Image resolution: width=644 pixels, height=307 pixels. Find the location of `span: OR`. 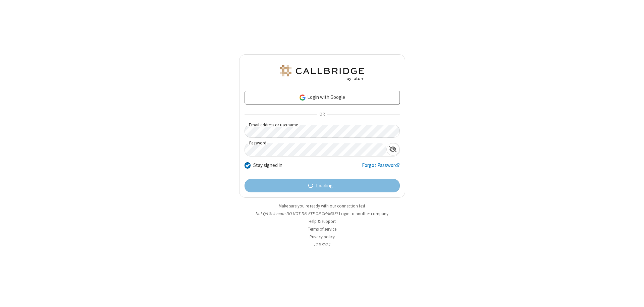

span: OR is located at coordinates (322, 114).